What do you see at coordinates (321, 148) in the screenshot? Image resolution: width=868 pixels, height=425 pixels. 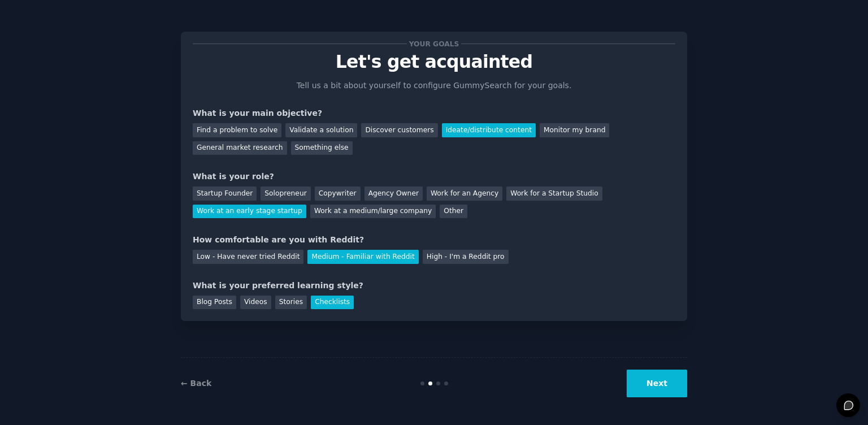 I see `div: Something else` at bounding box center [321, 148].